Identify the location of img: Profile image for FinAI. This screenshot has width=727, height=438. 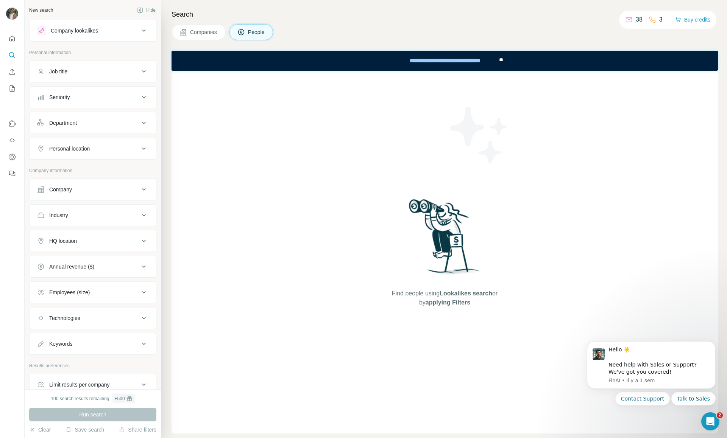
(23, 22).